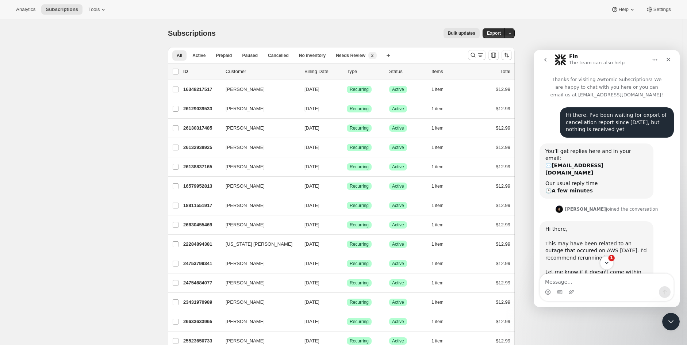 Image resolution: width=687 pixels, height=345 pixels. What do you see at coordinates (322, 72) in the screenshot?
I see `p: Billing Date` at bounding box center [322, 72].